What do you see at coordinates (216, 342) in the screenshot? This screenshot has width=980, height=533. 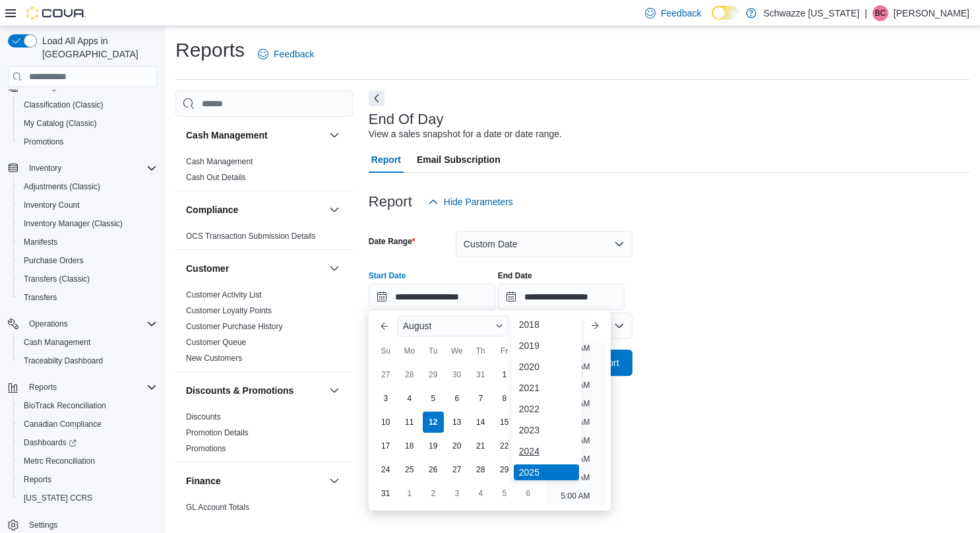 I see `span: Customer Queue` at bounding box center [216, 342].